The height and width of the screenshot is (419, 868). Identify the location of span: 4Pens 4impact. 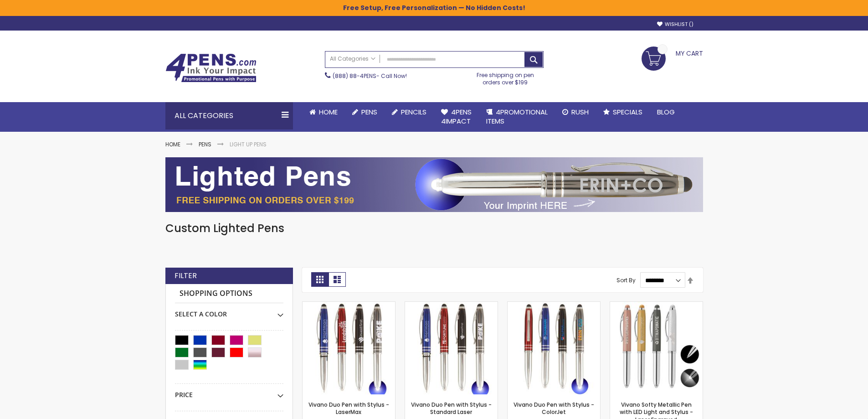
(456, 117).